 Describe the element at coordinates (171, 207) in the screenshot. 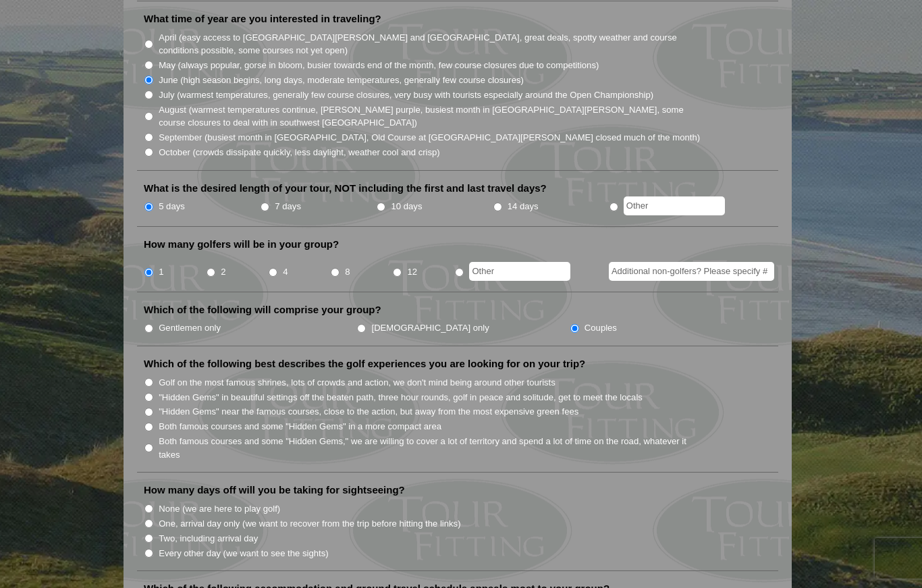

I see `label: 5 days` at that location.